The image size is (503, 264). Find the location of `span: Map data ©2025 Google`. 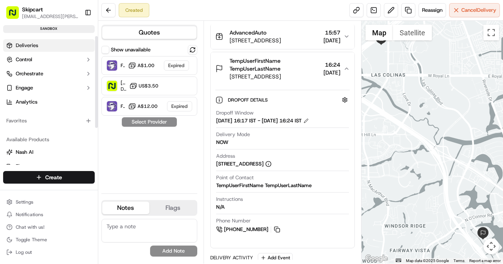

span: Map data ©2025 Google is located at coordinates (427, 261).